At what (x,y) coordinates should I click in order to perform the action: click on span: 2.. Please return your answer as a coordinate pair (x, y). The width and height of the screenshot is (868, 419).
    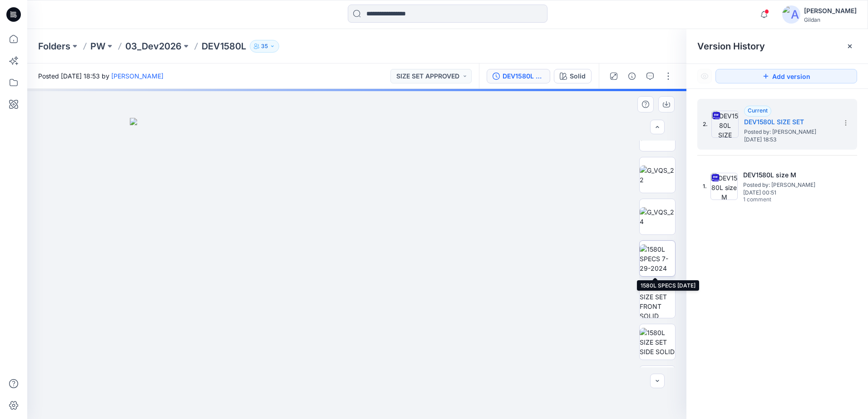
    Looking at the image, I should click on (705, 124).